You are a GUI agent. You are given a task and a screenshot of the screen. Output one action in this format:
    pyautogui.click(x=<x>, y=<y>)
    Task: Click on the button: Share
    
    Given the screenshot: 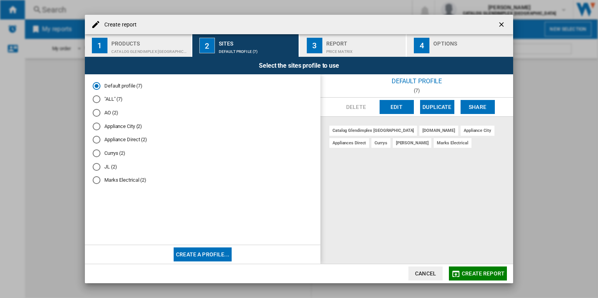 What is the action you would take?
    pyautogui.click(x=478, y=107)
    